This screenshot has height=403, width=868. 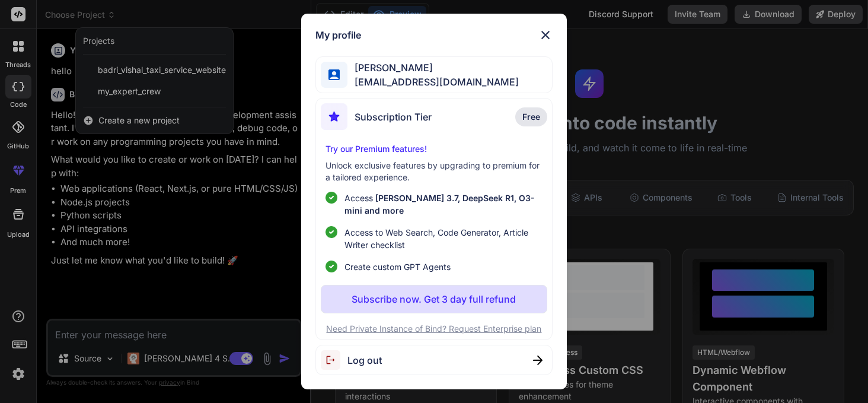 I want to click on img: profile, so click(x=334, y=75).